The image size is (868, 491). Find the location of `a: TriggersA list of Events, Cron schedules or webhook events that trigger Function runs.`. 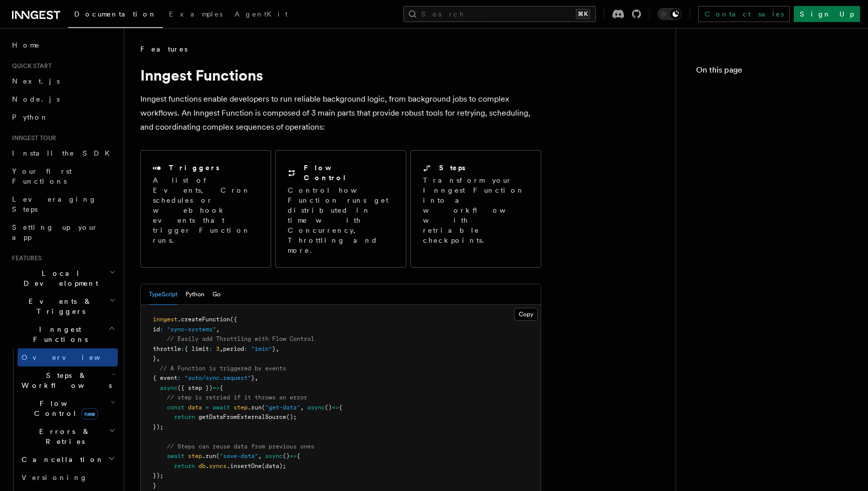

a: TriggersA list of Events, Cron schedules or webhook events that trigger Function runs. is located at coordinates (205, 209).